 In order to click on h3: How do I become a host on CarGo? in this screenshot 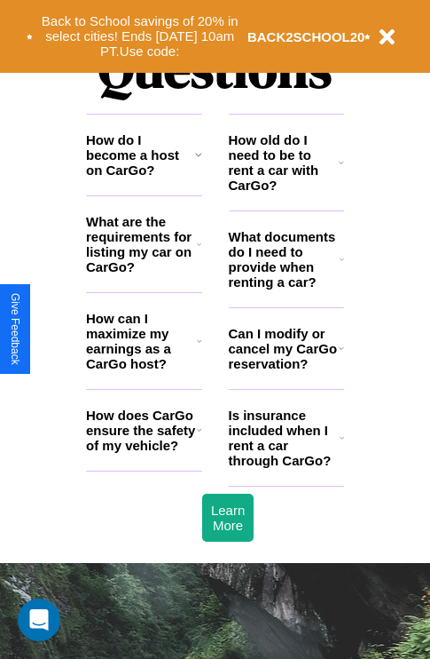, I will do `click(140, 154)`.